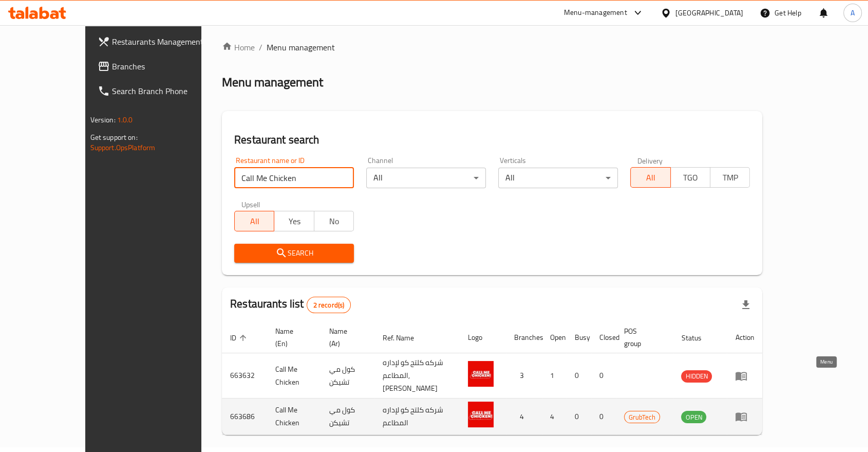  I want to click on button: TMP, so click(730, 177).